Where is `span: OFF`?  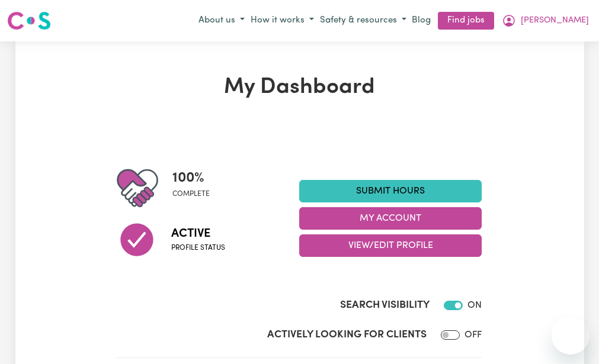
span: OFF is located at coordinates (473, 335).